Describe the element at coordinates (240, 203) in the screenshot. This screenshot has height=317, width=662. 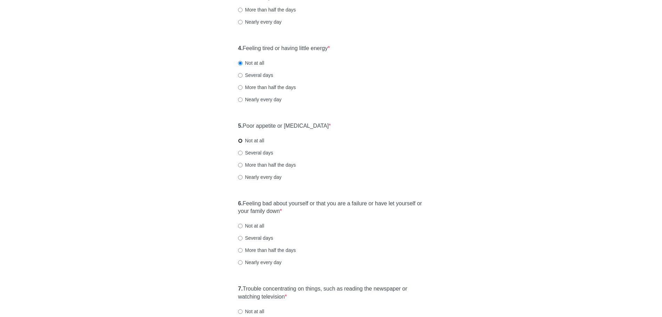
I see `strong: 6.` at that location.